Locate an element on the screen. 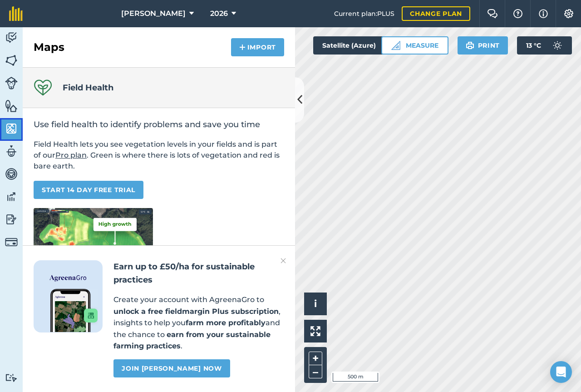 The width and height of the screenshot is (581, 392). img: svg+xml;base64,PHN2ZyB4bWxucz0iaHR0cDovL3d3dy53My5vcmcvMjAwMC9zdmciIHdpZHRoPSIxOSIgaGVpZ2h0PSIyNC... is located at coordinates (470, 45).